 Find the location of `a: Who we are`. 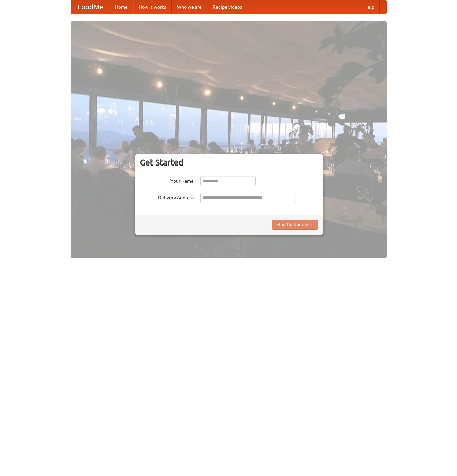

a: Who we are is located at coordinates (189, 7).